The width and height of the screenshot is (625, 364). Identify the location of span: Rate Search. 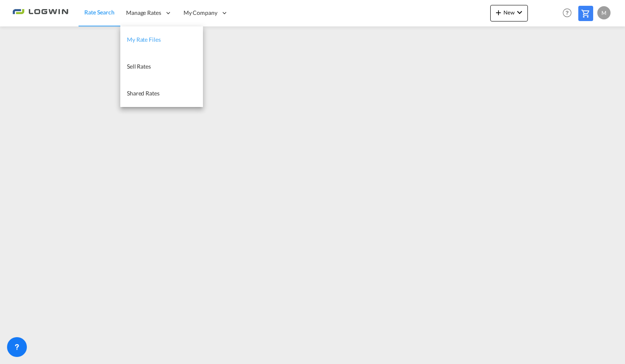
(99, 12).